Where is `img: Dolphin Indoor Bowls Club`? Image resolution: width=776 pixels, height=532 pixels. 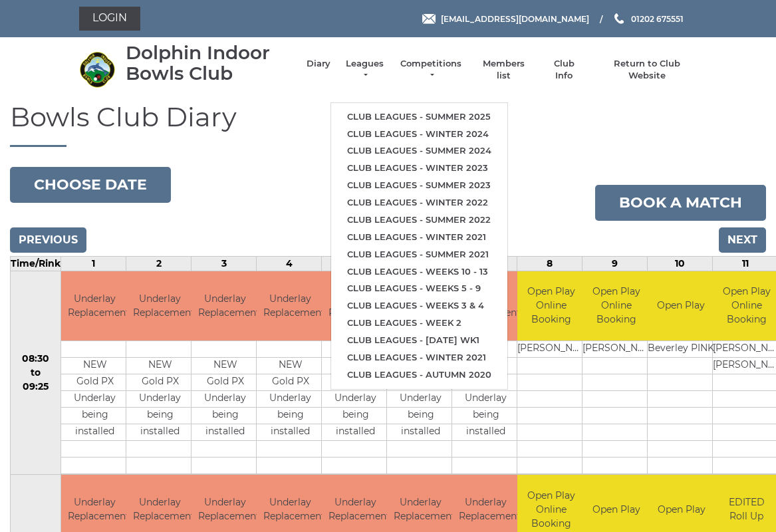 img: Dolphin Indoor Bowls Club is located at coordinates (97, 69).